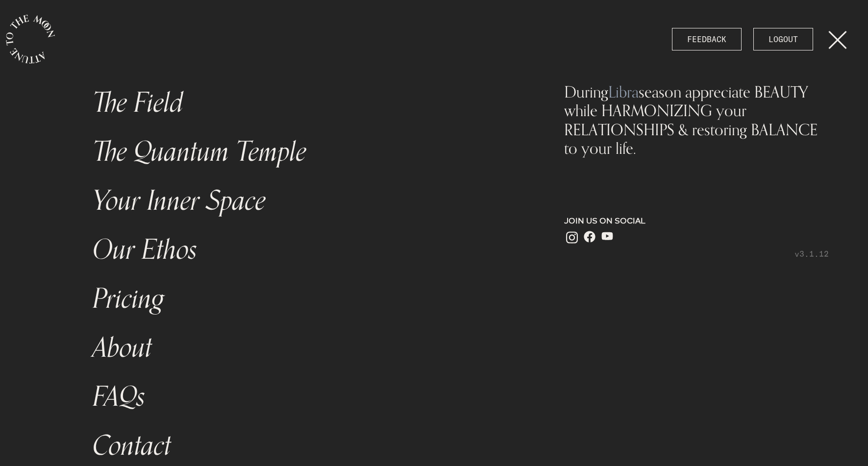 The height and width of the screenshot is (466, 868). What do you see at coordinates (304, 348) in the screenshot?
I see `a: About` at bounding box center [304, 348].